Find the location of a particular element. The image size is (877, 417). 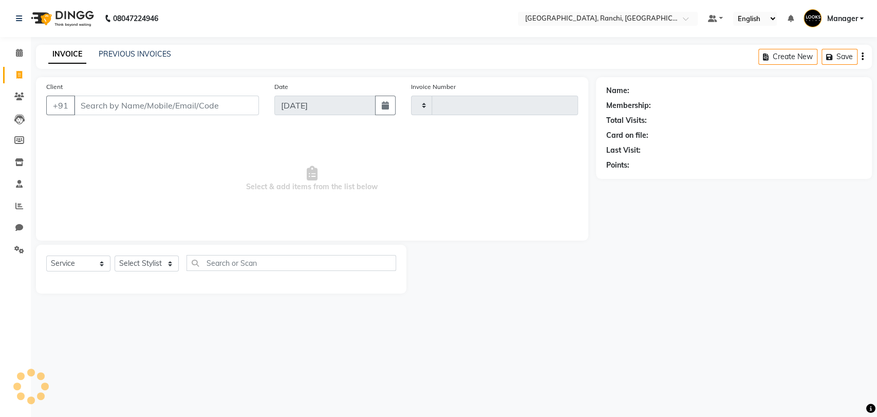

button: +91 is located at coordinates (61, 105).